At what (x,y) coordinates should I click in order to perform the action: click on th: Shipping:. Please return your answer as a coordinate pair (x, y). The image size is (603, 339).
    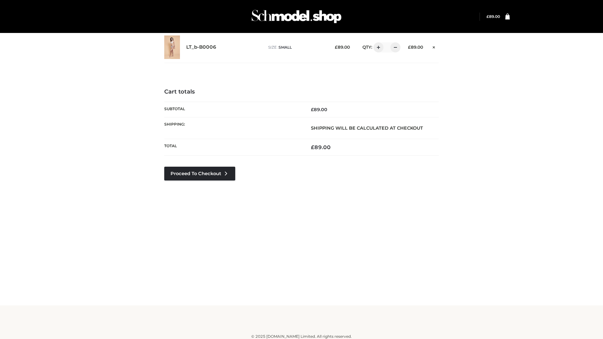
    Looking at the image, I should click on (233, 128).